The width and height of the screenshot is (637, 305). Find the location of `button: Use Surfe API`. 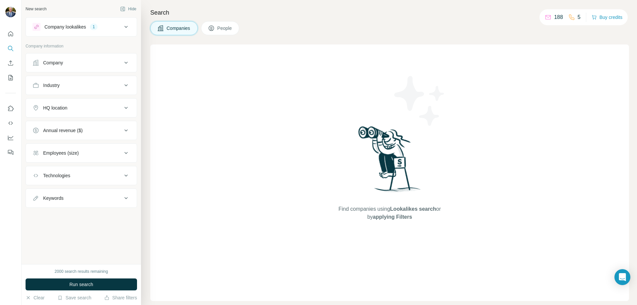

button: Use Surfe API is located at coordinates (11, 123).